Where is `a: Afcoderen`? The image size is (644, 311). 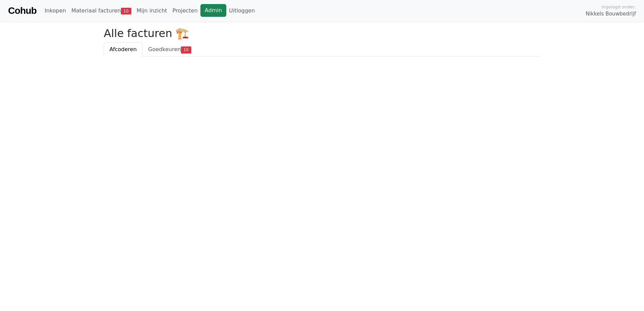
a: Afcoderen is located at coordinates (123, 49).